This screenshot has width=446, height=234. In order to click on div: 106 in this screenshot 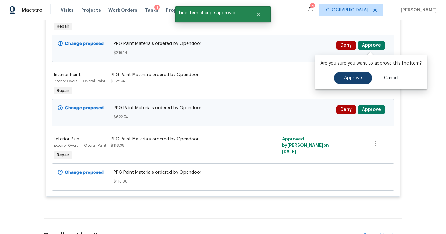, I will do `click(312, 7)`.